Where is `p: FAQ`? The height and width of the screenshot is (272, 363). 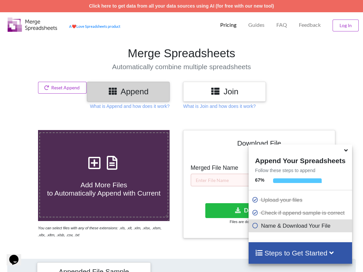 p: FAQ is located at coordinates (282, 25).